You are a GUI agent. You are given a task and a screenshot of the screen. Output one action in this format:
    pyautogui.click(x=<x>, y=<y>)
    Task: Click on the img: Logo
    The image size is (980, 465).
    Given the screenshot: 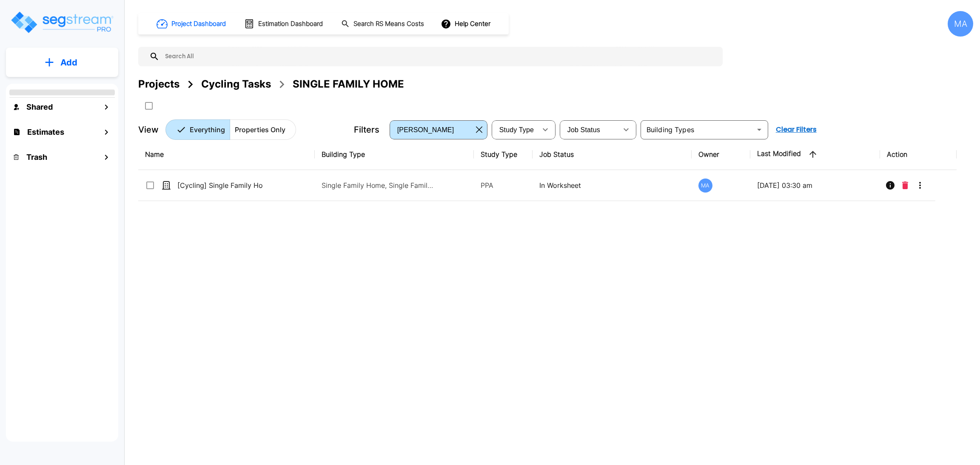 What is the action you would take?
    pyautogui.click(x=62, y=22)
    